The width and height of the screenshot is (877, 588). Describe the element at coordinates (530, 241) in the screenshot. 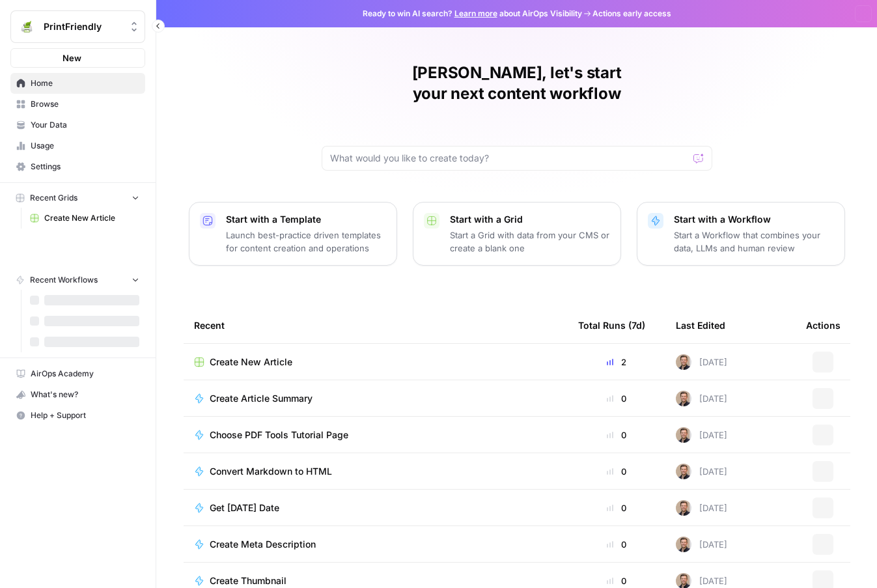

I see `p: Start a Grid with data from your CMS or create a blank one` at that location.